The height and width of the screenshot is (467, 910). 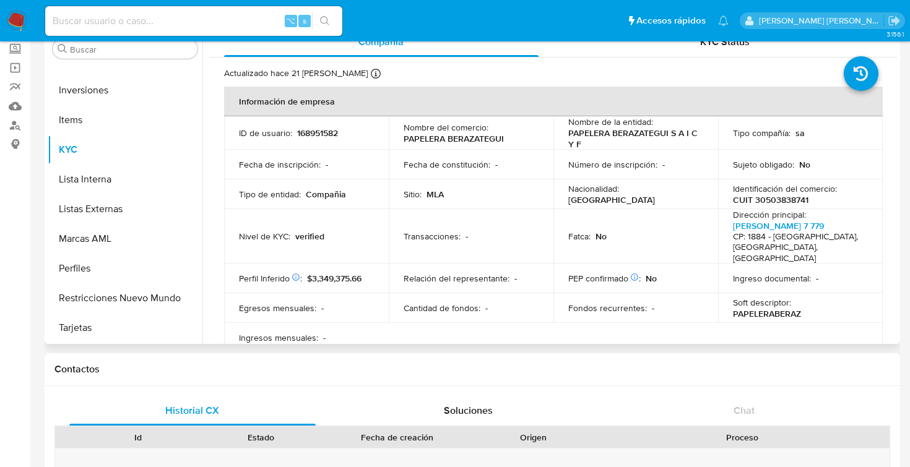 What do you see at coordinates (744, 410) in the screenshot?
I see `span: Chat` at bounding box center [744, 410].